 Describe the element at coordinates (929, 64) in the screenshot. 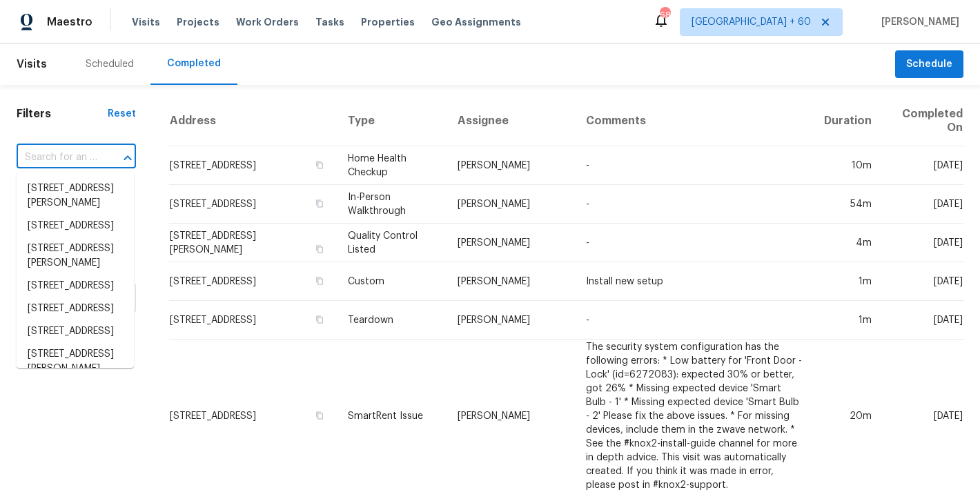

I see `button: Schedule` at that location.